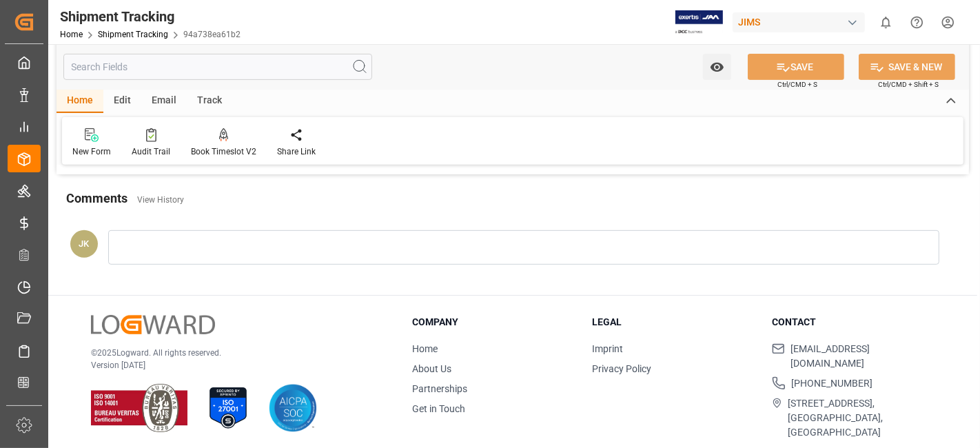  Describe the element at coordinates (235, 353) in the screenshot. I see `p: © 2025 Logward. All rights reserved.` at that location.